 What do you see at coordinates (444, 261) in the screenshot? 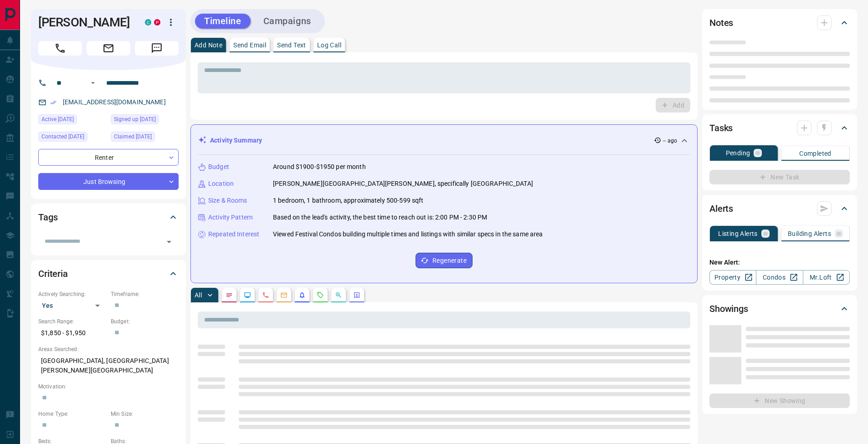
I see `button: Regenerate` at bounding box center [444, 261].